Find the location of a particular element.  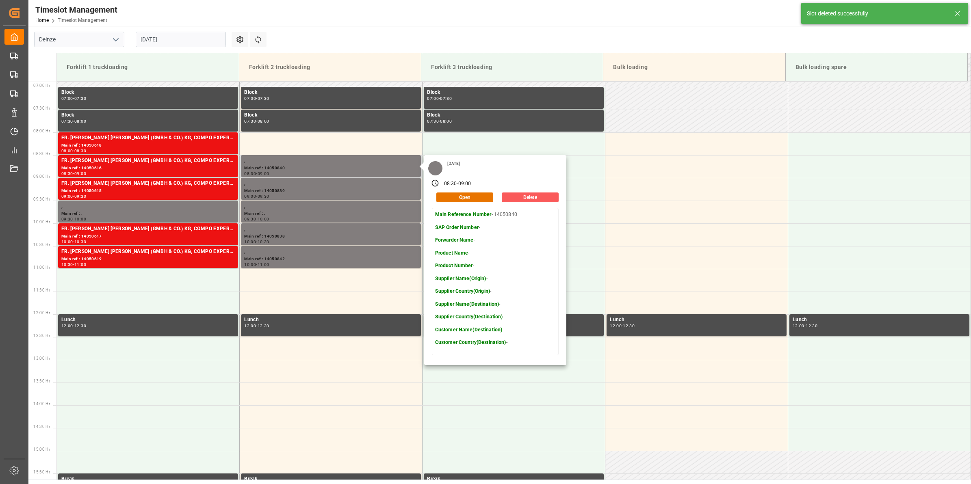

div: Main ref : 14050615 is located at coordinates (148, 191).